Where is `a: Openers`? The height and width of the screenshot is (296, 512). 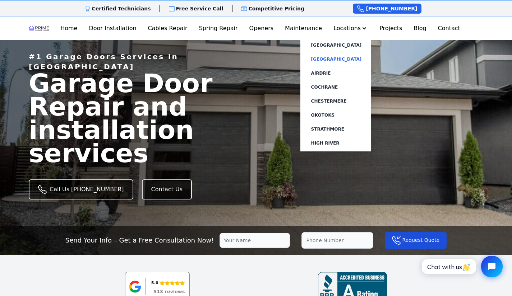 a: Openers is located at coordinates (261, 28).